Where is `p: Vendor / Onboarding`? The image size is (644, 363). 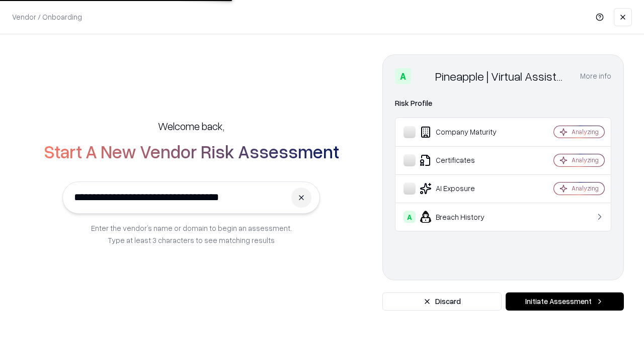
p: Vendor / Onboarding is located at coordinates (47, 16).